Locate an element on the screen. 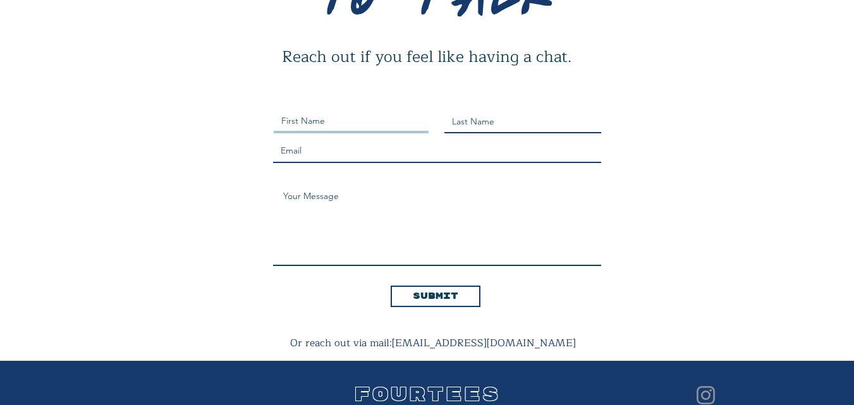 Image resolution: width=854 pixels, height=405 pixels. span: Submit is located at coordinates (436, 297).